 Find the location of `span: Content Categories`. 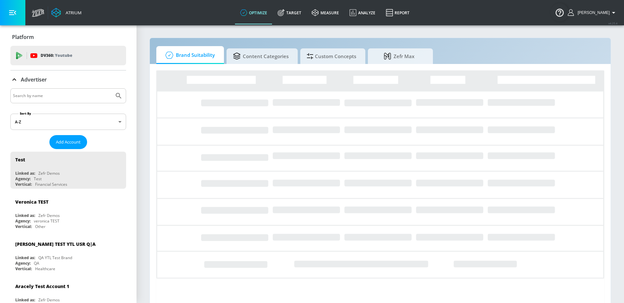

span: Content Categories is located at coordinates (261, 56).